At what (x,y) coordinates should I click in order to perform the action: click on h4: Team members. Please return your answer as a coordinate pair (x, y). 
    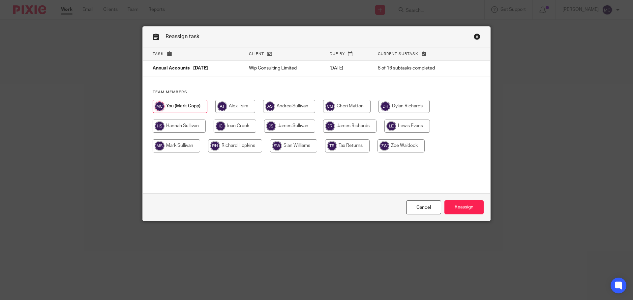
    Looking at the image, I should click on (317, 92).